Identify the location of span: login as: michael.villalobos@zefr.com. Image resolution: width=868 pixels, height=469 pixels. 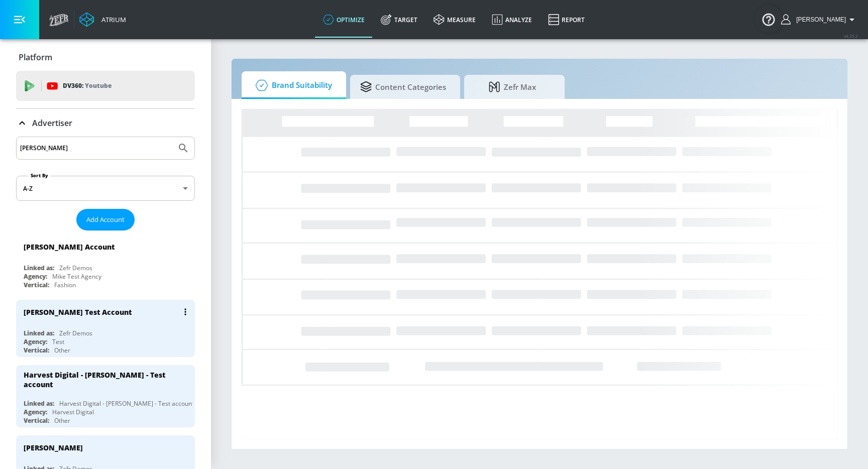
(819, 19).